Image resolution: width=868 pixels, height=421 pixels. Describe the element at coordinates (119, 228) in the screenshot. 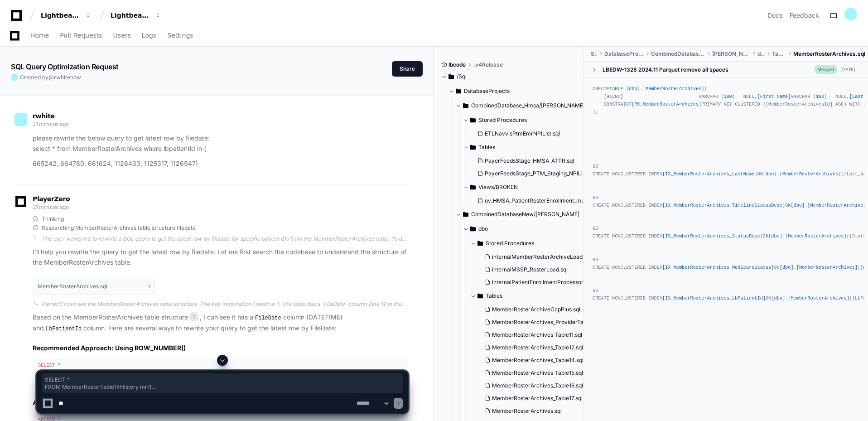

I see `span: Researching MemberRosterArchives table structure filedate` at that location.